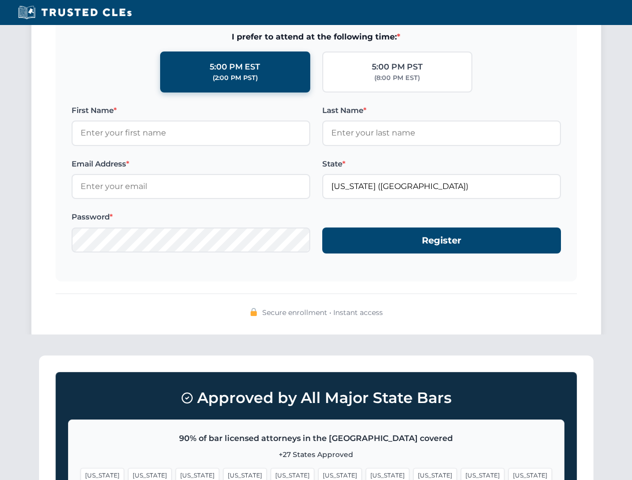 The width and height of the screenshot is (632, 480). I want to click on input: Enter your email, so click(191, 187).